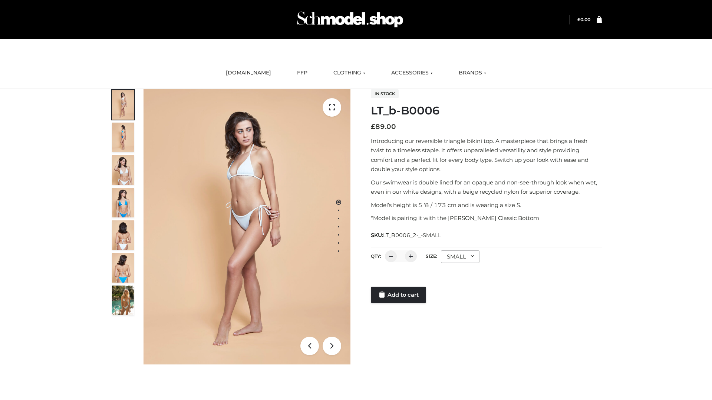 This screenshot has width=712, height=400. Describe the element at coordinates (123, 138) in the screenshot. I see `img: ArielClassicBikiniTop_CloudNine_AzureSky_OW114ECO_2-scaled.jpg` at that location.